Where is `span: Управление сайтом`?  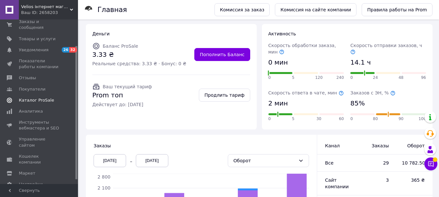 span: Управление сайтом is located at coordinates (39, 142).